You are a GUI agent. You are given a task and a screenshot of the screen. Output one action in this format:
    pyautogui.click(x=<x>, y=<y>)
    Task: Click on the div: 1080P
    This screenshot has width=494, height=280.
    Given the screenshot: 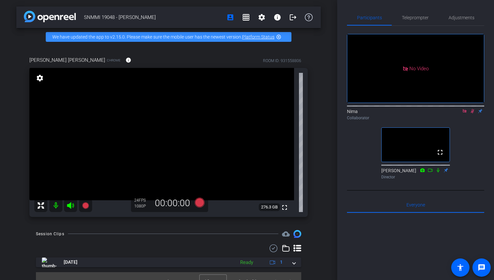 What is the action you would take?
    pyautogui.click(x=143, y=206)
    